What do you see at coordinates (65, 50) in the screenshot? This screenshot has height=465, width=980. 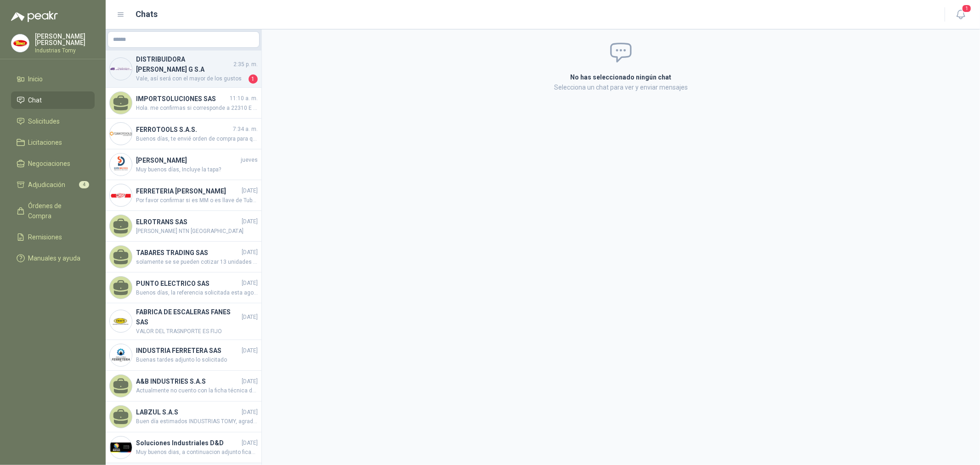 I see `p: Industrias Tomy` at bounding box center [65, 50].